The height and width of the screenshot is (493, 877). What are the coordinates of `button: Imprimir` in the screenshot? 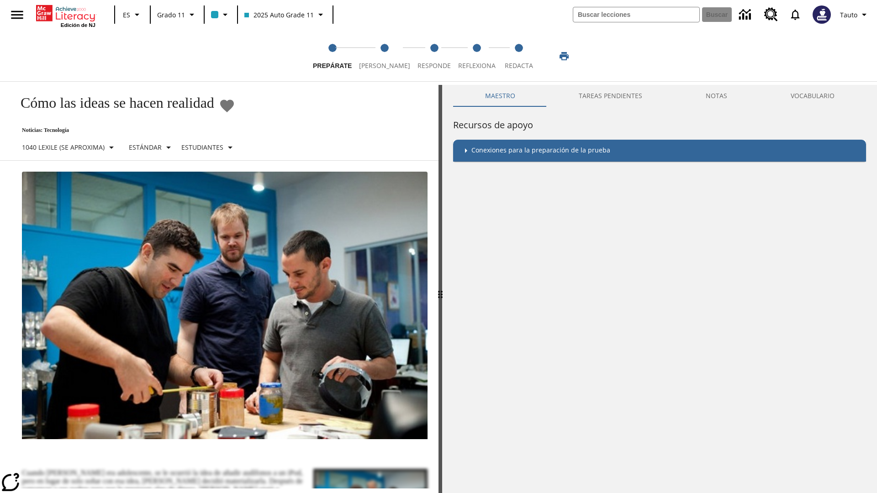 It's located at (564, 56).